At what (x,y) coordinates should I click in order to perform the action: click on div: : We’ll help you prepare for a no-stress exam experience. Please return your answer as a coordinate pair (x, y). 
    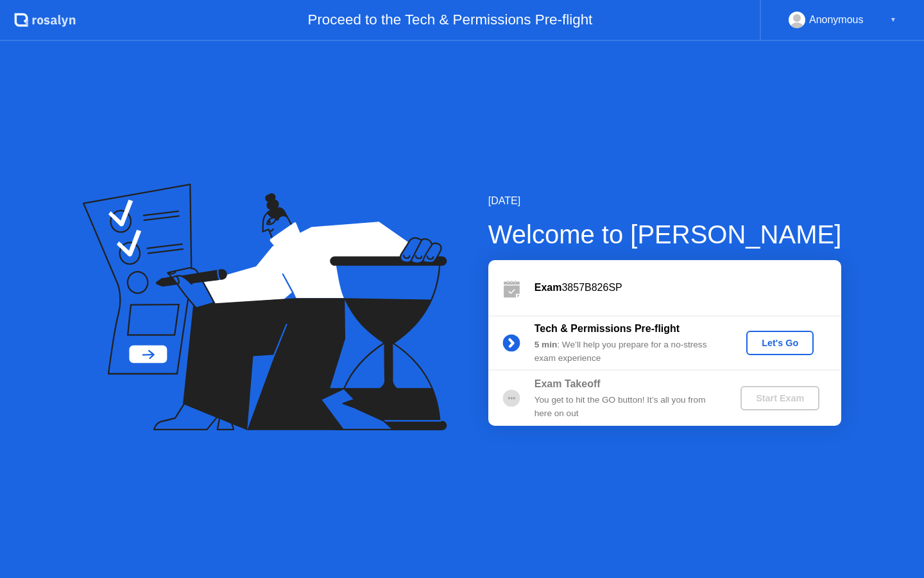
    Looking at the image, I should click on (627, 351).